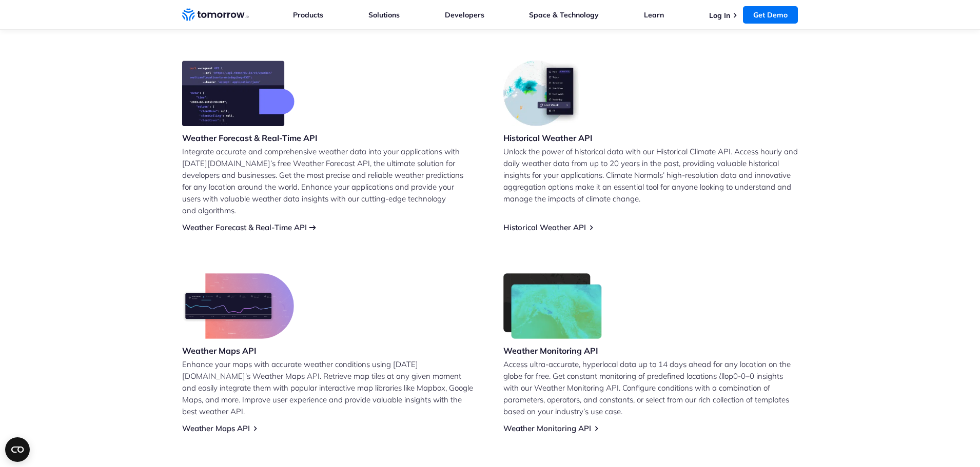 Image resolution: width=980 pixels, height=467 pixels. What do you see at coordinates (18, 450) in the screenshot?
I see `button: Open CMP widget` at bounding box center [18, 450].